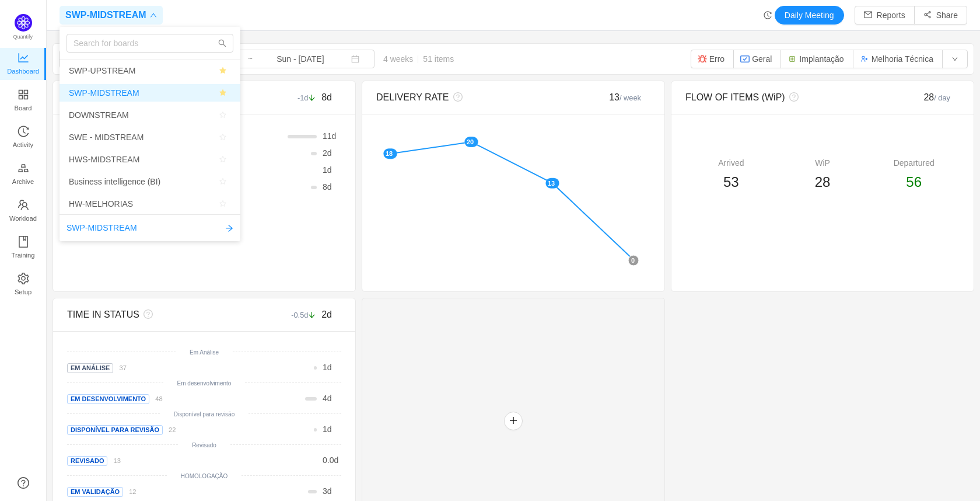  I want to click on span: Training, so click(23, 255).